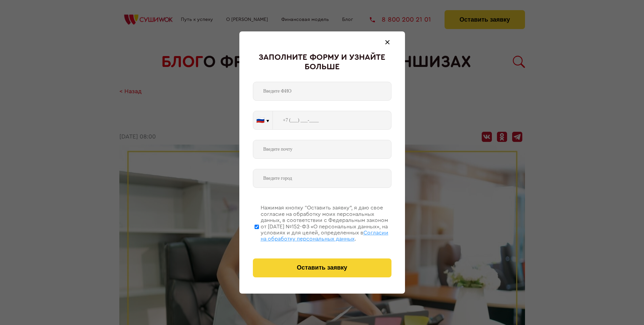  What do you see at coordinates (322, 268) in the screenshot?
I see `button: Оставить заявку` at bounding box center [322, 268].